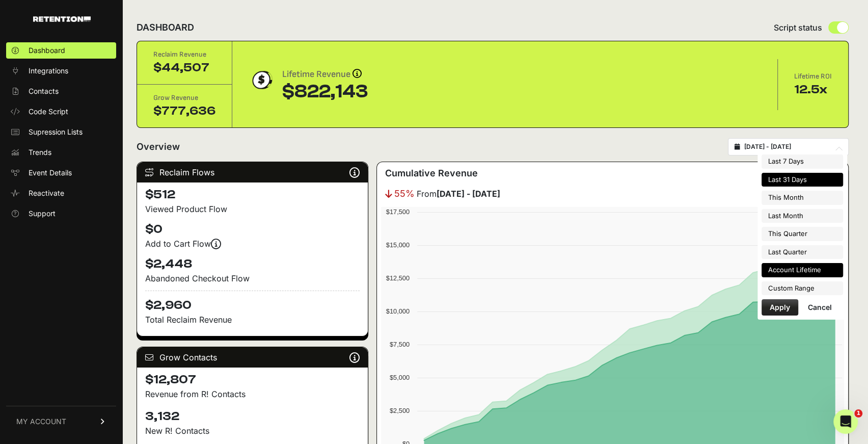 This screenshot has width=868, height=444. What do you see at coordinates (41, 422) in the screenshot?
I see `span: MY ACCOUNT` at bounding box center [41, 422].